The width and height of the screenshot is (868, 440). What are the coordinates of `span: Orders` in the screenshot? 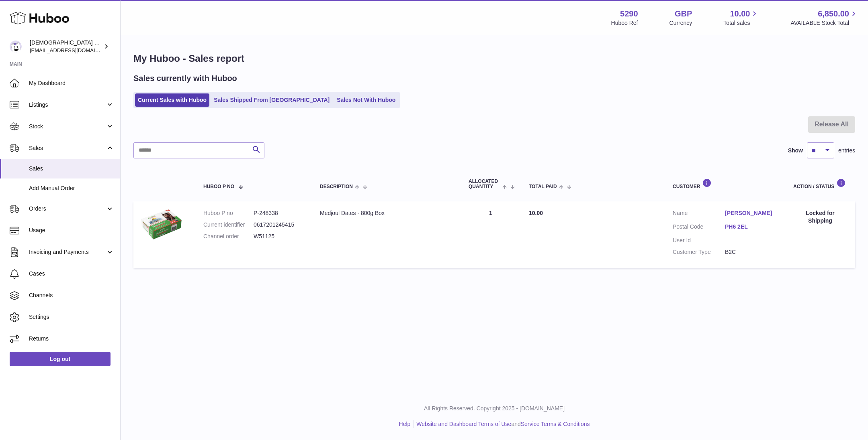 It's located at (67, 209).